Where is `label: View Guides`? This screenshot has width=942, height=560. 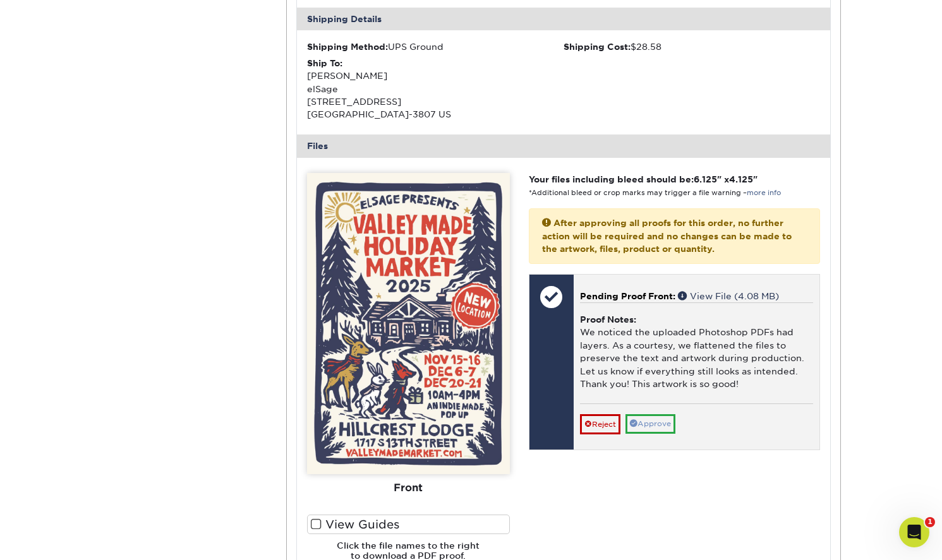
label: View Guides is located at coordinates (408, 524).